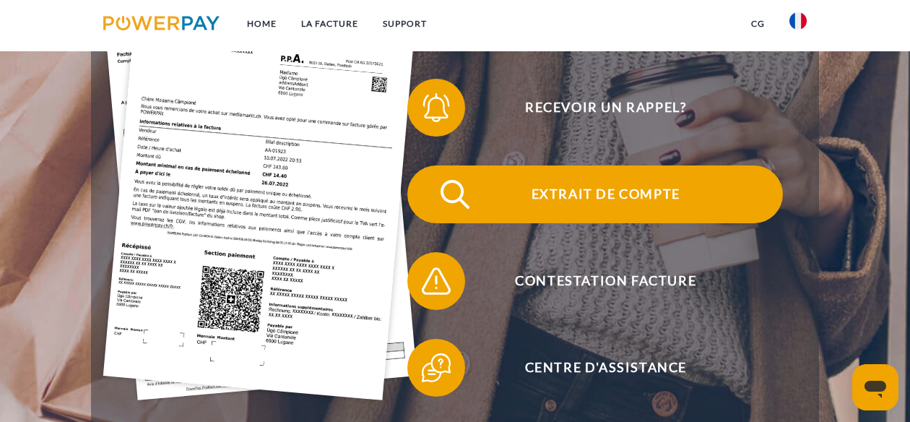 This screenshot has height=422, width=910. What do you see at coordinates (595, 194) in the screenshot?
I see `button: Extrait de compte` at bounding box center [595, 194].